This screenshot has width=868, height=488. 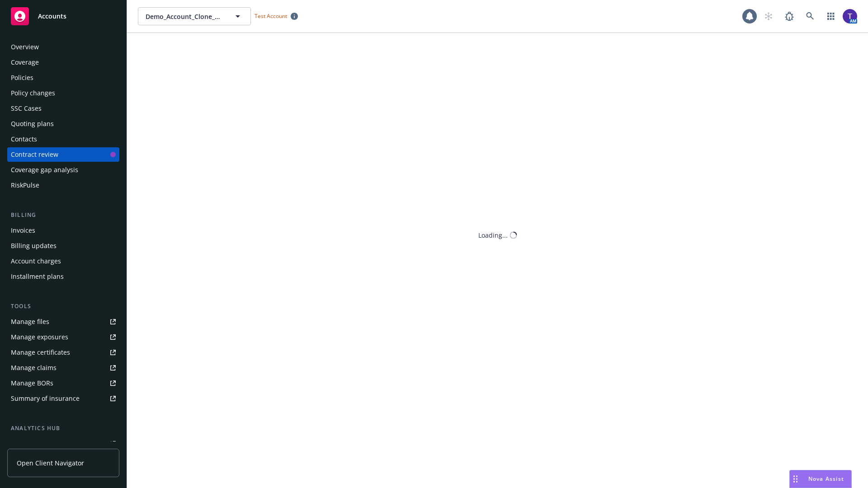 I want to click on div: Manage files, so click(x=30, y=322).